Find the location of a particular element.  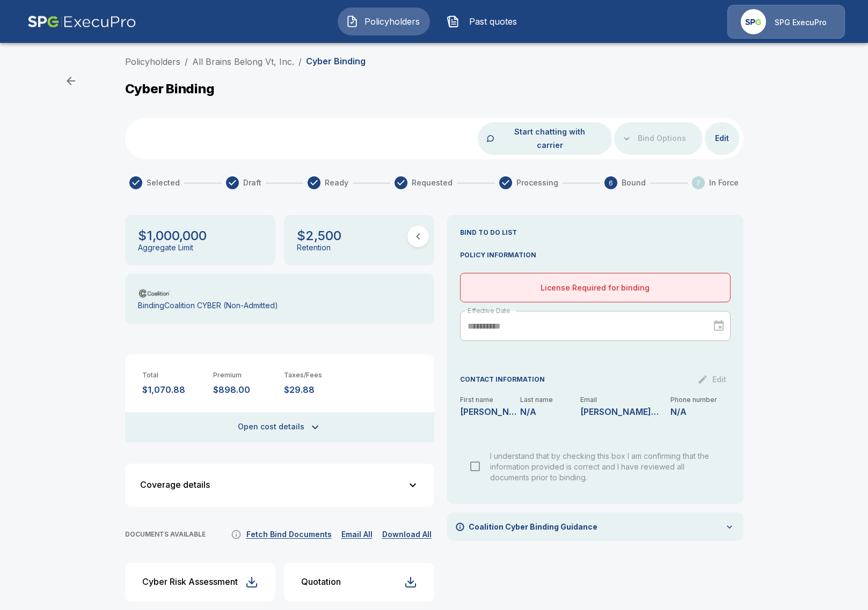

p: POLICY INFORMATION is located at coordinates (596, 255).